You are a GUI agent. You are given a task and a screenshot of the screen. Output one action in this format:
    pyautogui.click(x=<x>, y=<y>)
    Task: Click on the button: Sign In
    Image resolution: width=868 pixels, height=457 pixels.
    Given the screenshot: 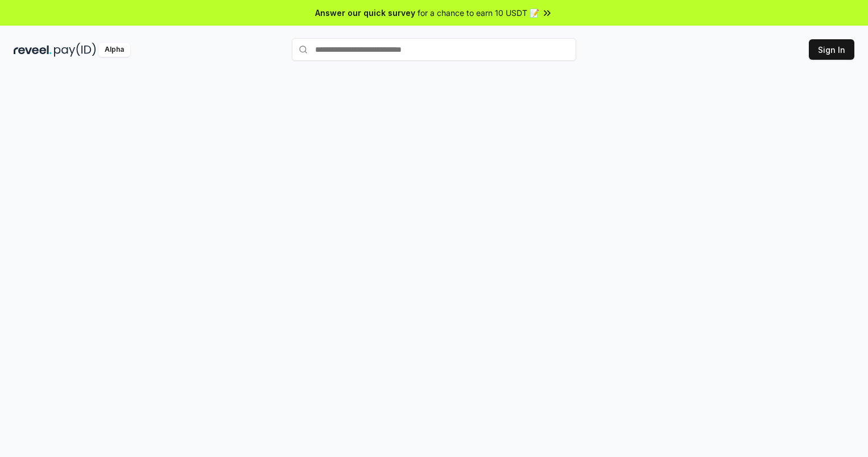 What is the action you would take?
    pyautogui.click(x=832, y=50)
    